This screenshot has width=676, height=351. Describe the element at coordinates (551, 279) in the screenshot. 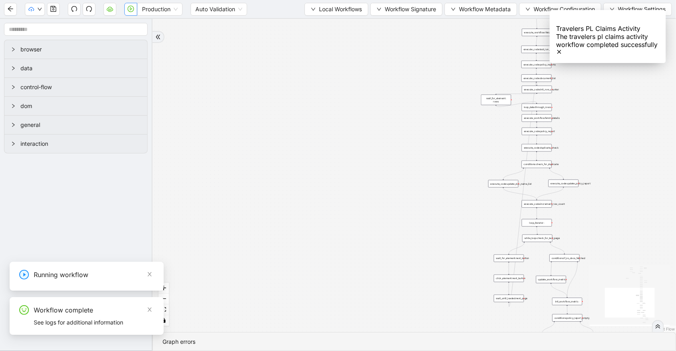

I see `div: update_workflow_metric:` at that location.